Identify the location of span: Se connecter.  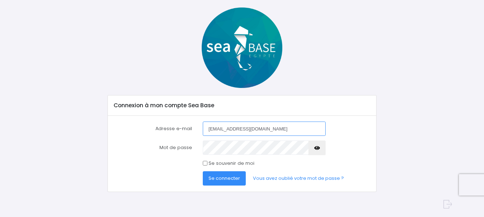
(224, 178).